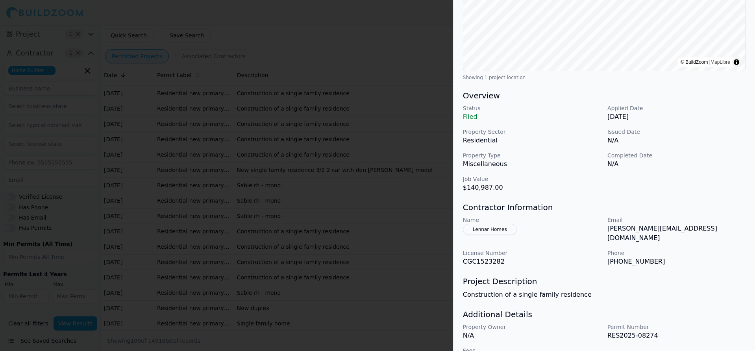 This screenshot has width=755, height=351. I want to click on p: Status, so click(532, 108).